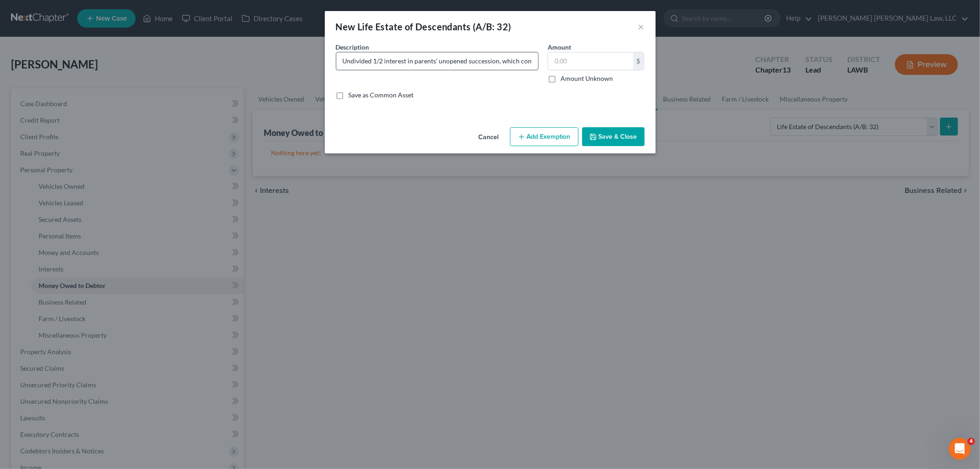 The width and height of the screenshot is (980, 469). Describe the element at coordinates (488, 138) in the screenshot. I see `button: Cancel` at that location.